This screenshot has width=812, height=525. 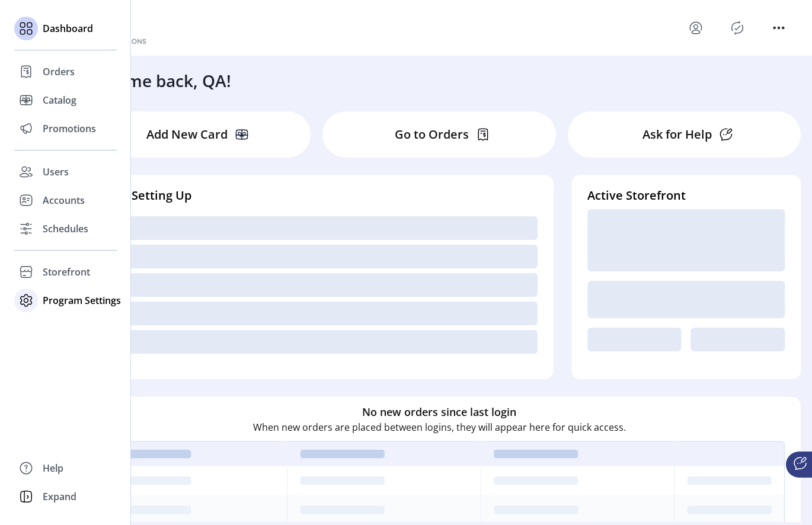 What do you see at coordinates (439, 427) in the screenshot?
I see `p: When new orders are placed between logins, they will appear here for quick access.` at bounding box center [439, 427].